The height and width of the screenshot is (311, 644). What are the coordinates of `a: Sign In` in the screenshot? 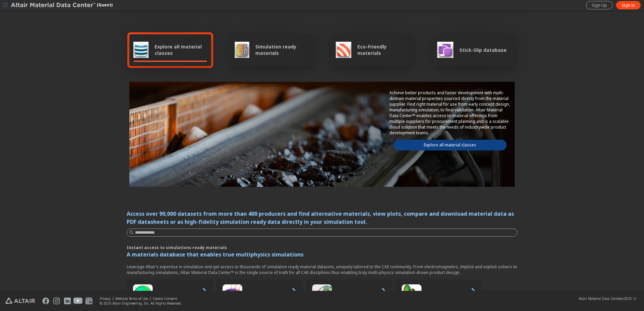 It's located at (628, 5).